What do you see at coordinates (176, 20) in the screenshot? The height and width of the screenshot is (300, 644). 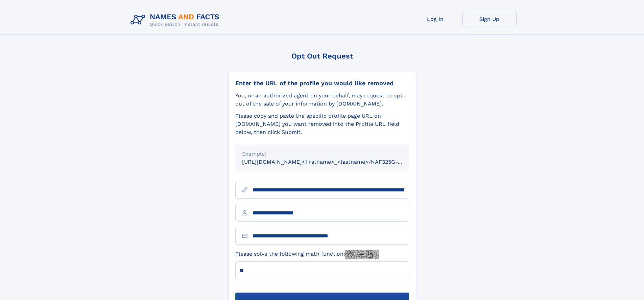 I see `img: Logo Names and Facts` at bounding box center [176, 20].